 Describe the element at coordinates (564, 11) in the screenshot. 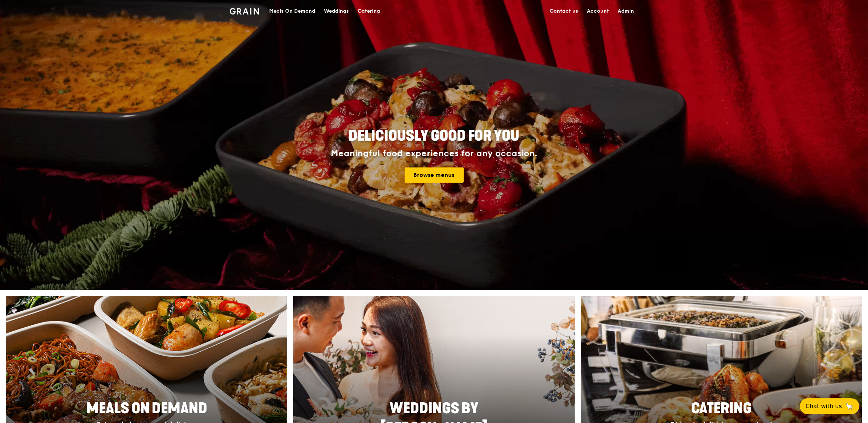

I see `a: Contact us` at that location.